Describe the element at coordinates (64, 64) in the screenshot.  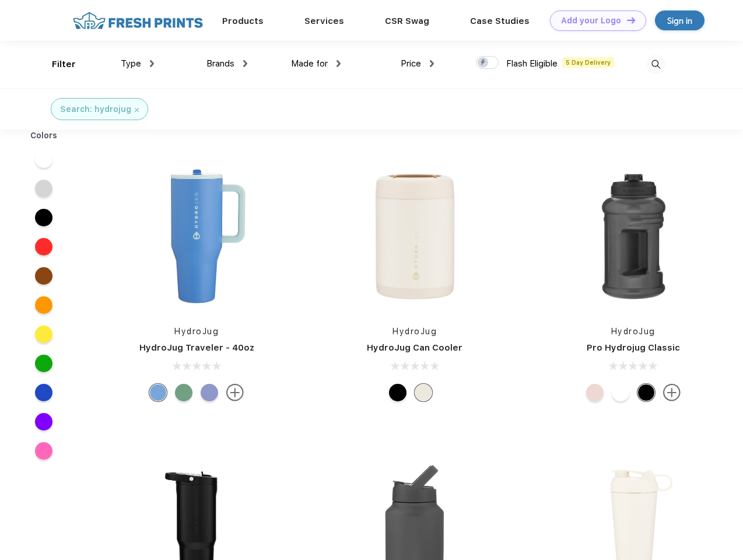
I see `div: Filter` at that location.